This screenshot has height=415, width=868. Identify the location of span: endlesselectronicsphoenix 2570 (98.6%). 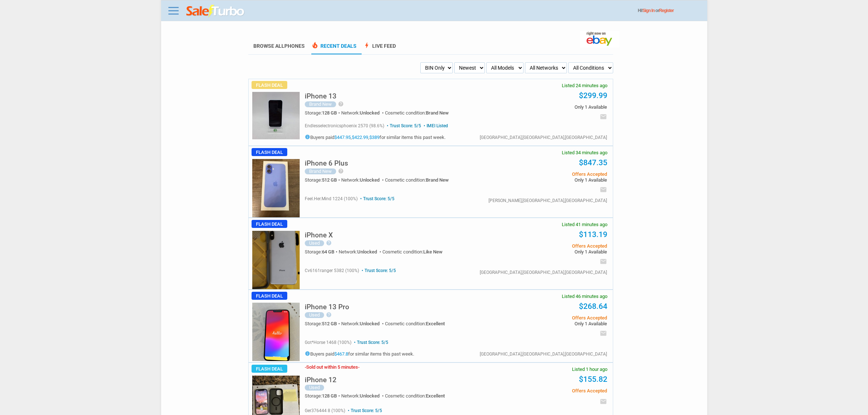
(344, 126).